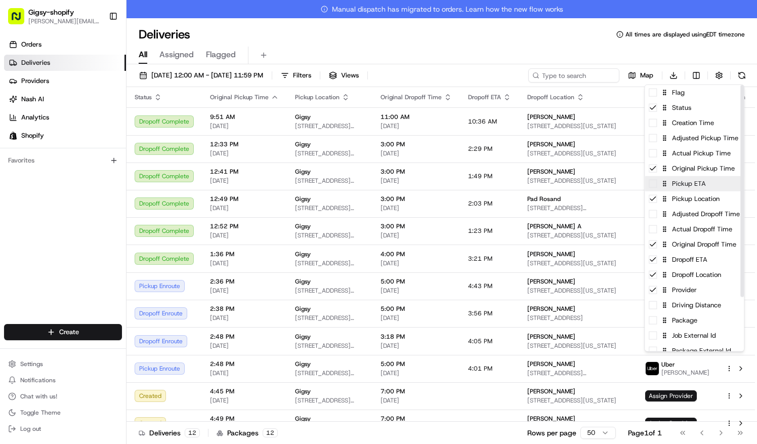 The image size is (757, 444). What do you see at coordinates (694, 244) in the screenshot?
I see `div: Original Dropoff Time` at bounding box center [694, 244].